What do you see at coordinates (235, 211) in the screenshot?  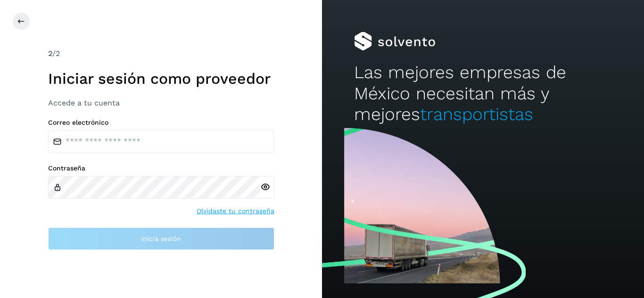 I see `a: Olvidaste tu contraseña` at bounding box center [235, 211].